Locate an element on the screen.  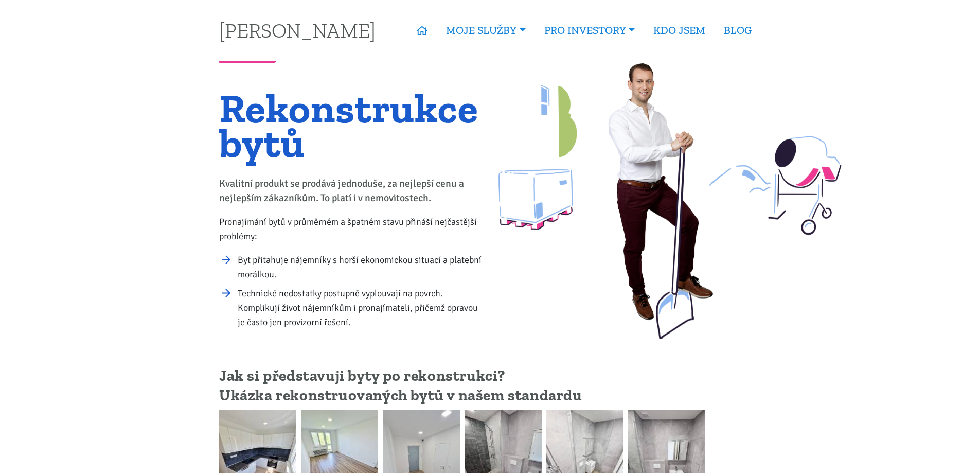
li: Byt přitahuje nájemníky s horší ekonomickou situací a platební morálkou. is located at coordinates (360, 267).